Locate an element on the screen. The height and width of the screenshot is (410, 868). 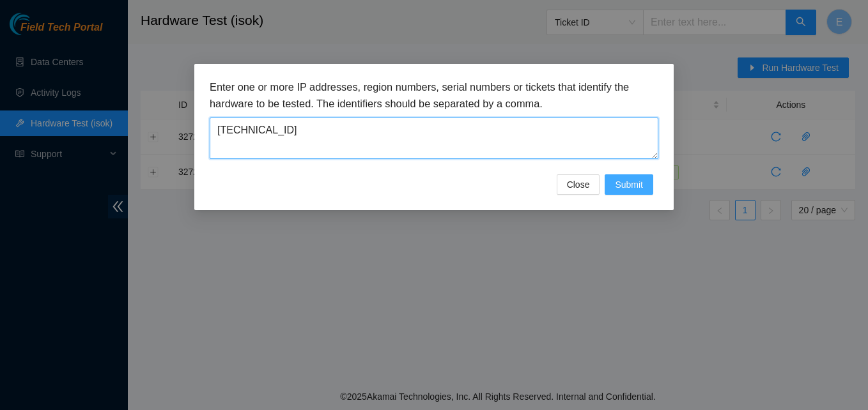
button: Close is located at coordinates (578, 184).